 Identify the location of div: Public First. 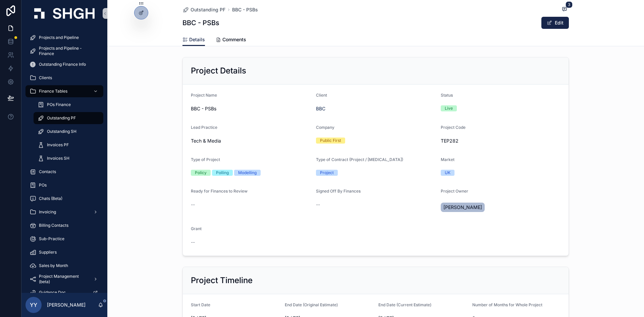
(330, 141).